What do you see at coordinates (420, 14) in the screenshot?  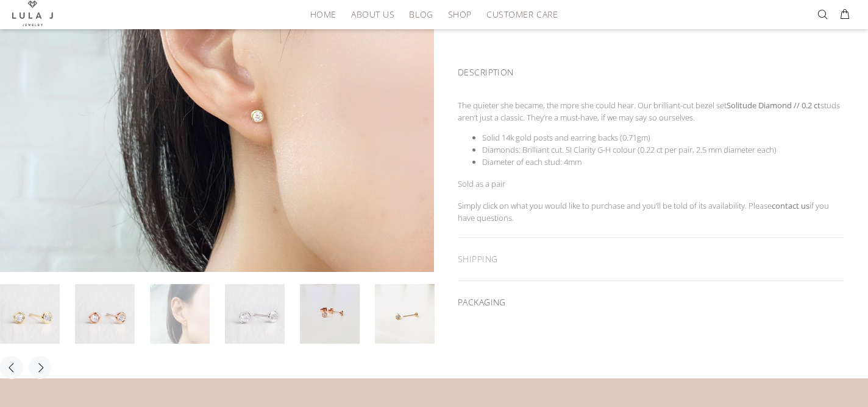 I see `span: Blog` at bounding box center [420, 14].